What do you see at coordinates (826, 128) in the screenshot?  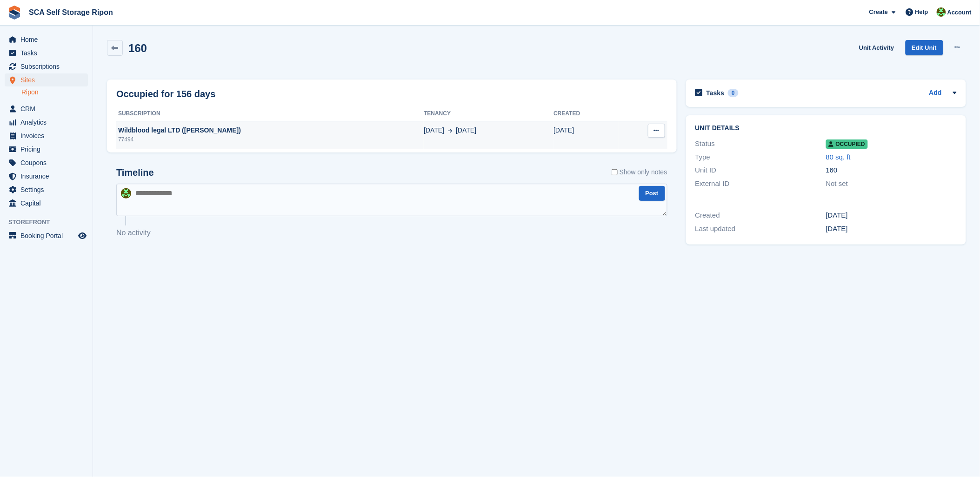 I see `h2: Unit details` at bounding box center [826, 128].